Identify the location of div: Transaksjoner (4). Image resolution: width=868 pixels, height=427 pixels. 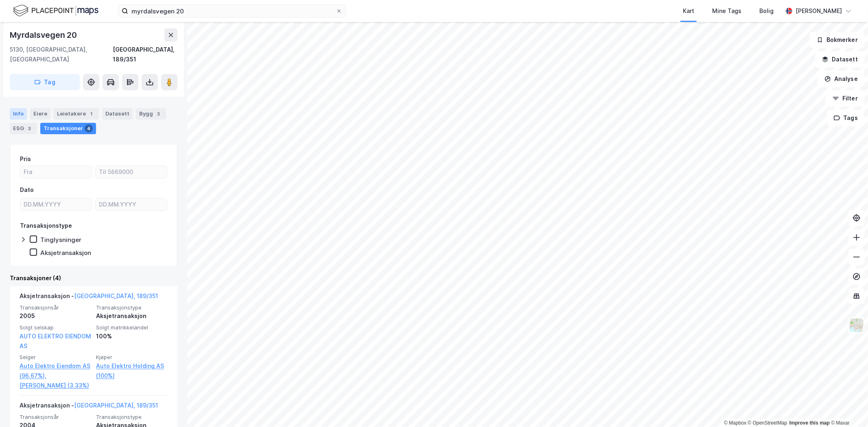
(94, 278).